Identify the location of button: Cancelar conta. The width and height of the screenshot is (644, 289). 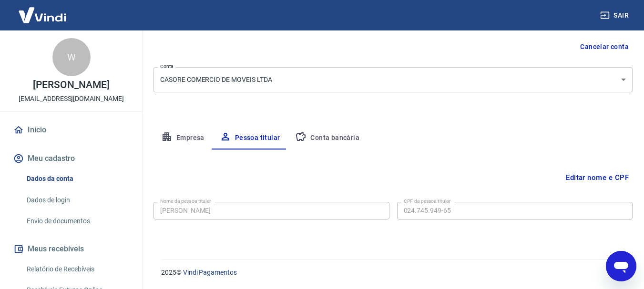
(604, 46).